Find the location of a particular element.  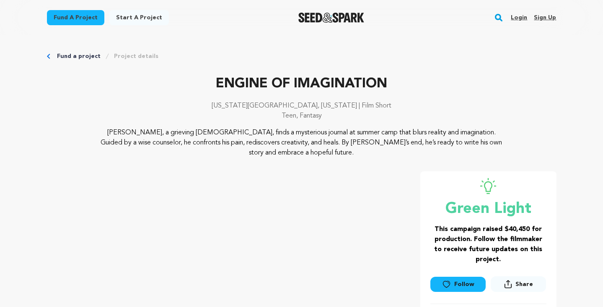

p: Green Light is located at coordinates (488, 209).